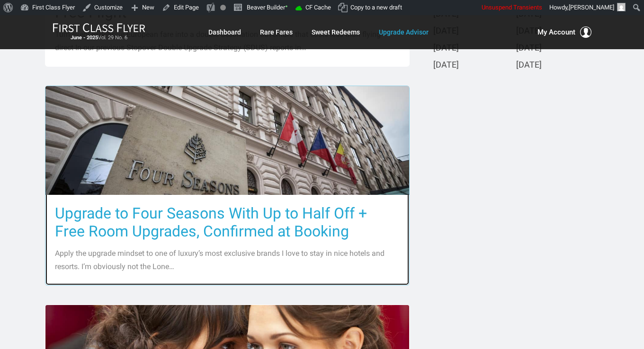 The image size is (644, 349). I want to click on span: Unsuspend Transients, so click(512, 7).